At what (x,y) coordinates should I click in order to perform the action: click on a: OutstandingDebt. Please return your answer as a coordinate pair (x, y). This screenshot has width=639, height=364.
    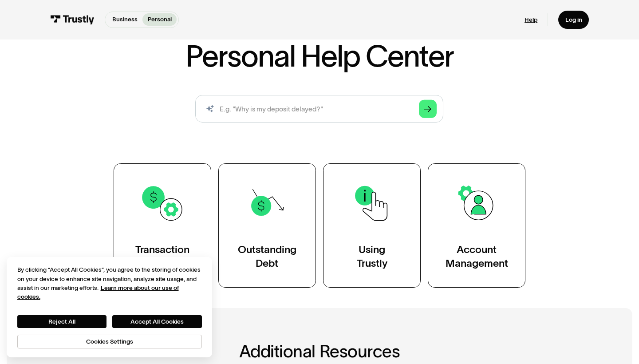
    Looking at the image, I should click on (267, 225).